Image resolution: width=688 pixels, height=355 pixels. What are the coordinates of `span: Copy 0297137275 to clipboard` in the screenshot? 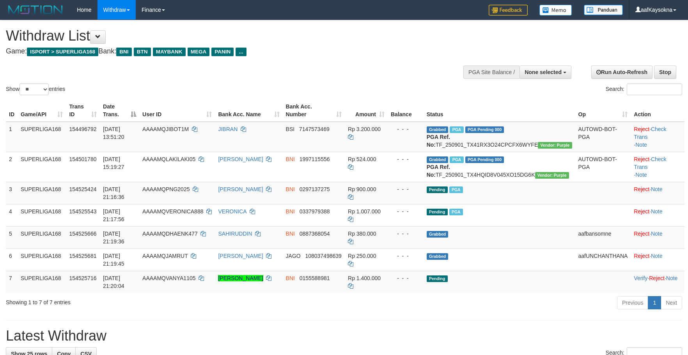 It's located at (315, 189).